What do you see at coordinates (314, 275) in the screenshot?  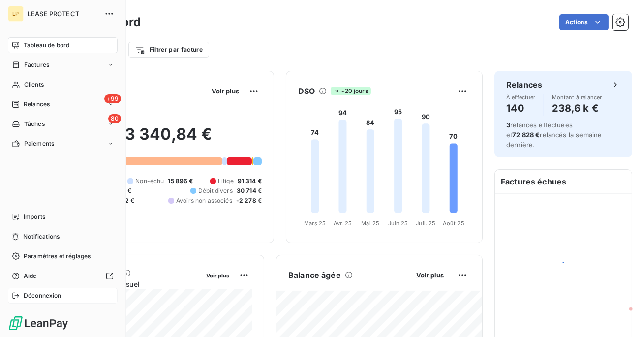 I see `h6: Balance âgée` at bounding box center [314, 275].